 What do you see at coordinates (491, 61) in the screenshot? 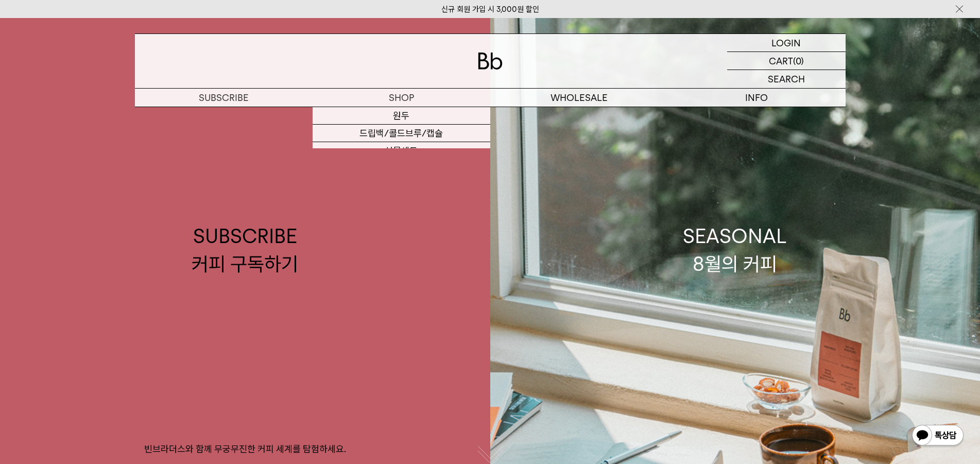
I see `img: 로고` at bounding box center [491, 61].